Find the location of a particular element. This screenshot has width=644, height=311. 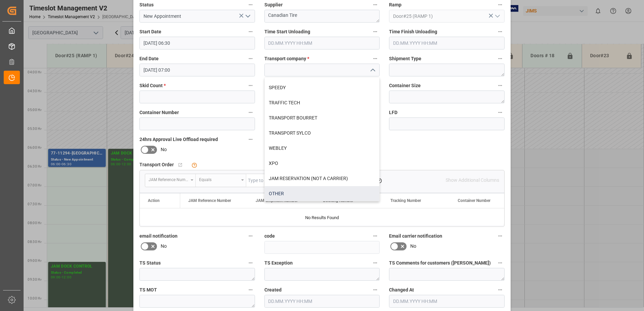

button: Container Size is located at coordinates (500, 85).